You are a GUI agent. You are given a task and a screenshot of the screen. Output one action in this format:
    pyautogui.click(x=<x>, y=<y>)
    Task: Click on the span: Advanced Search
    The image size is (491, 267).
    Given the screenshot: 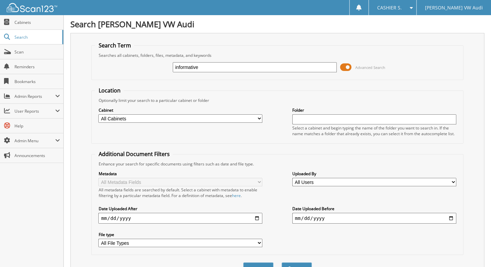 What is the action you would take?
    pyautogui.click(x=370, y=67)
    